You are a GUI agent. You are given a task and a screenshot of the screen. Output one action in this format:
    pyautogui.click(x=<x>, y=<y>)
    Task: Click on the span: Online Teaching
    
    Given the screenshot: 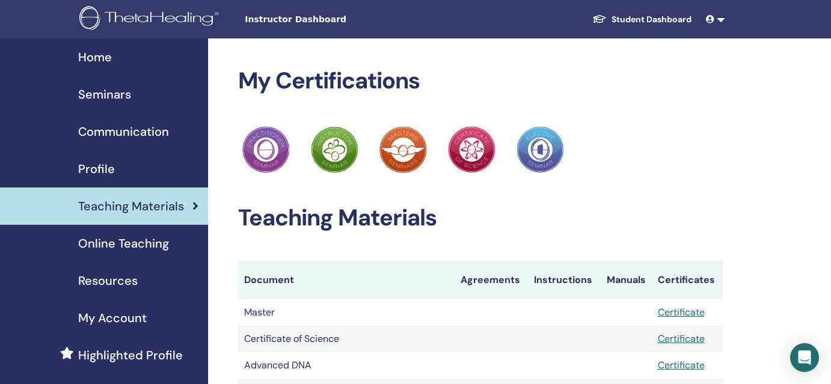 What is the action you would take?
    pyautogui.click(x=123, y=244)
    